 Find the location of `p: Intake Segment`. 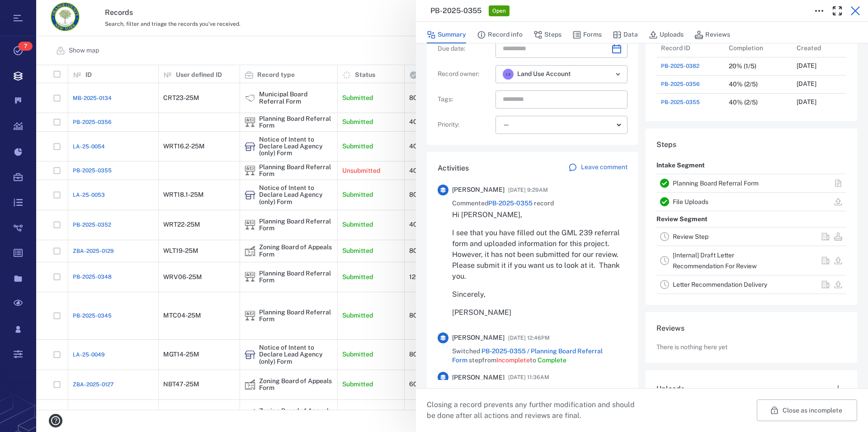

p: Intake Segment is located at coordinates (681, 166).